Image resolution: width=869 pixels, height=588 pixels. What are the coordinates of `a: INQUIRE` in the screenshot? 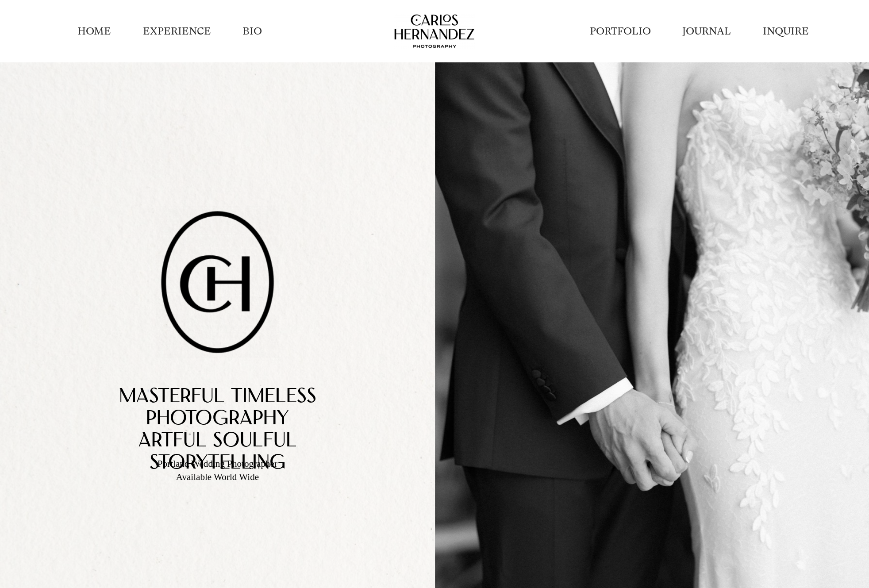 It's located at (786, 31).